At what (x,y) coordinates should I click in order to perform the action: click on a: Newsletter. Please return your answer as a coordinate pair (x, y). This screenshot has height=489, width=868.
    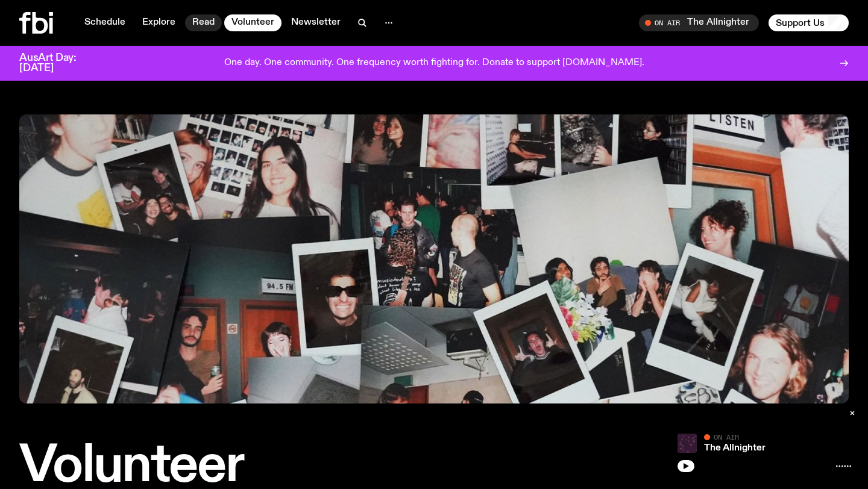
    Looking at the image, I should click on (316, 23).